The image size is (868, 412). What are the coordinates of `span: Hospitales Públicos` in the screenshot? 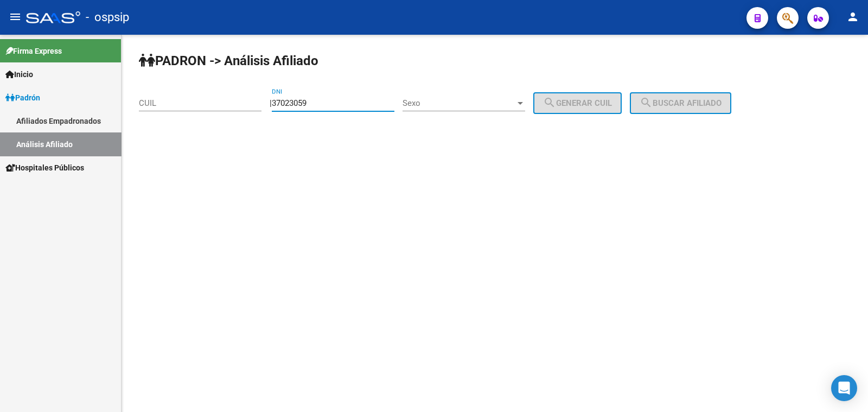 It's located at (44, 168).